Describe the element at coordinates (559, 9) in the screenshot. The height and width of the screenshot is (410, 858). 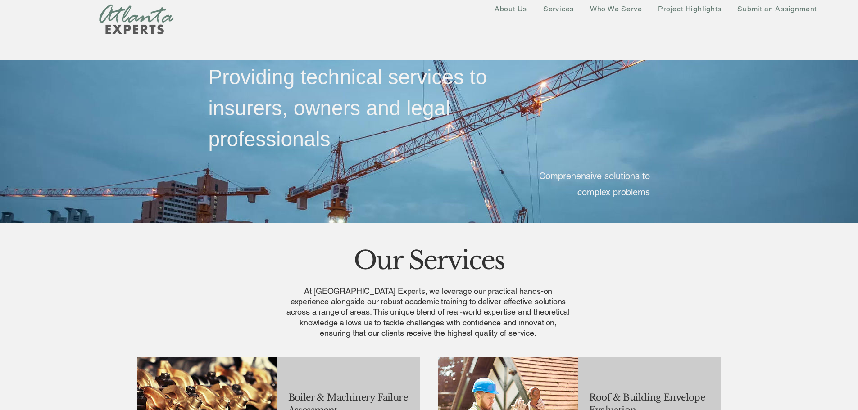
I see `span: Services` at that location.